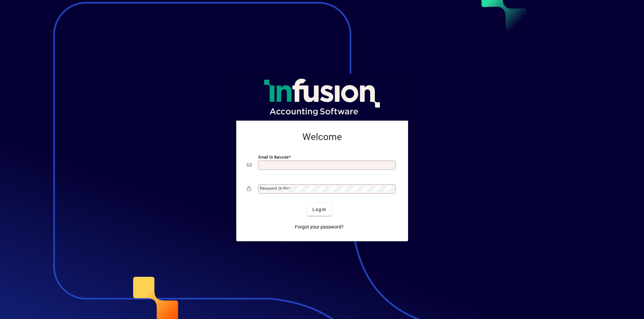  I want to click on span: Login, so click(319, 210).